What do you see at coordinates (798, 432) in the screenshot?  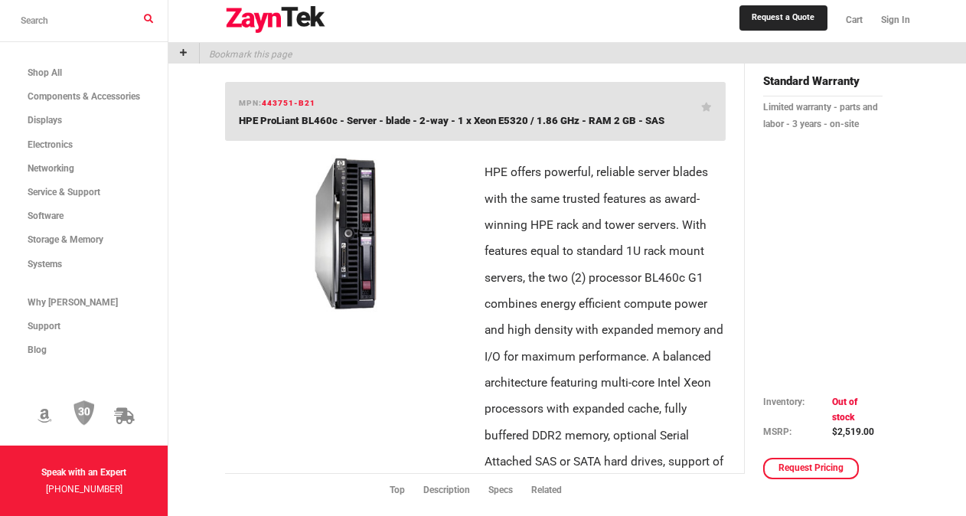 I see `td: MSRP` at bounding box center [798, 432].